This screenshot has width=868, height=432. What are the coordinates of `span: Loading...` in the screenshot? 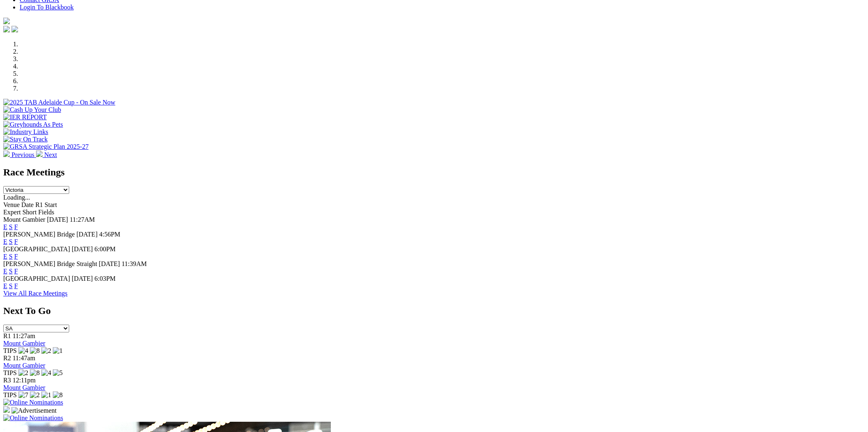 It's located at (17, 197).